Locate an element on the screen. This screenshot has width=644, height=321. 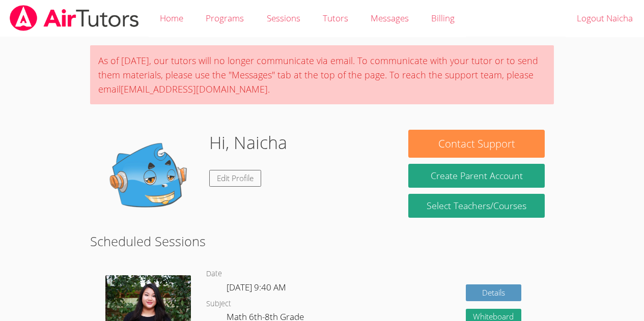
h1: Hi, Naicha is located at coordinates (248, 142).